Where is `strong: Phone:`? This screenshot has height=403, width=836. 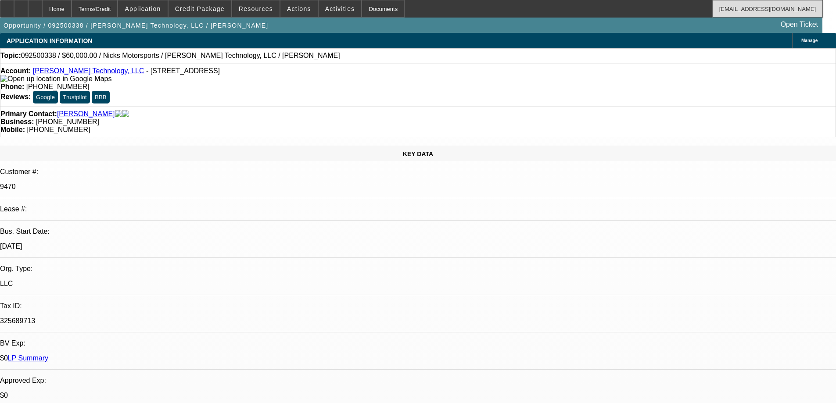 strong: Phone: is located at coordinates (12, 86).